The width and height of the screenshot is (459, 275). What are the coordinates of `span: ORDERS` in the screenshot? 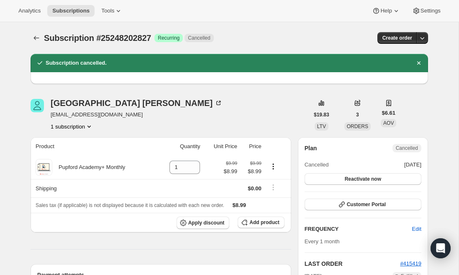 It's located at (357, 127).